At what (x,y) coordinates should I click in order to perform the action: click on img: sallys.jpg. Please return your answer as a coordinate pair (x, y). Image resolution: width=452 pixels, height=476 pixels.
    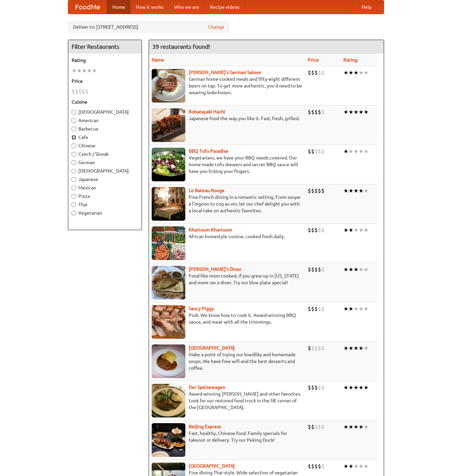
    Looking at the image, I should click on (168, 283).